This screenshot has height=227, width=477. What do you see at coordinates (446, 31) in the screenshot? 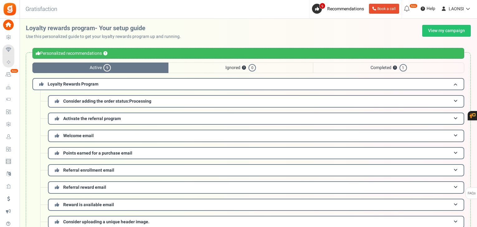
I see `a: View my campaign` at bounding box center [446, 31].